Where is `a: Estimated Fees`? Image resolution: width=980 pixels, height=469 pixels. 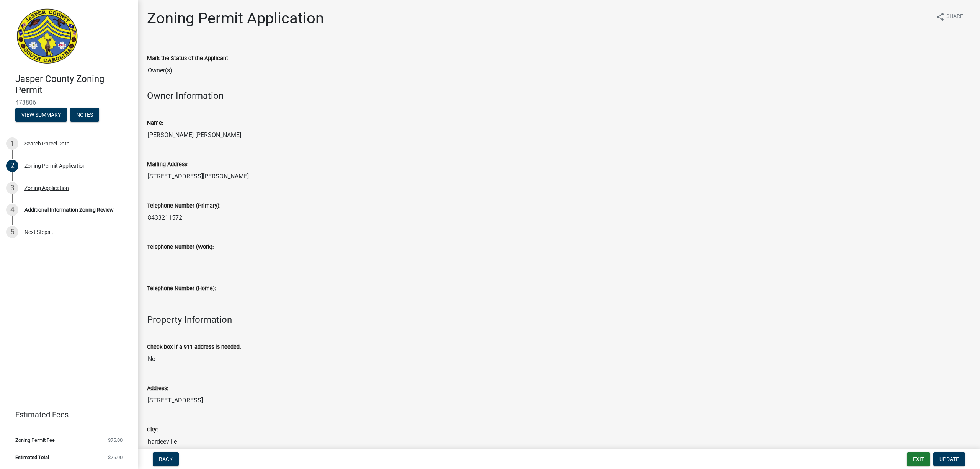 a: Estimated Fees is located at coordinates (66, 415).